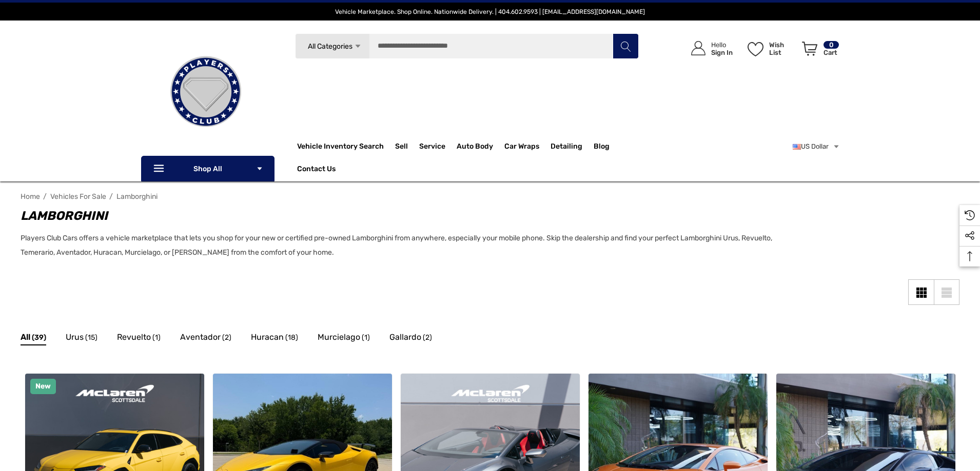  Describe the element at coordinates (970, 236) in the screenshot. I see `svg: Social Media` at that location.